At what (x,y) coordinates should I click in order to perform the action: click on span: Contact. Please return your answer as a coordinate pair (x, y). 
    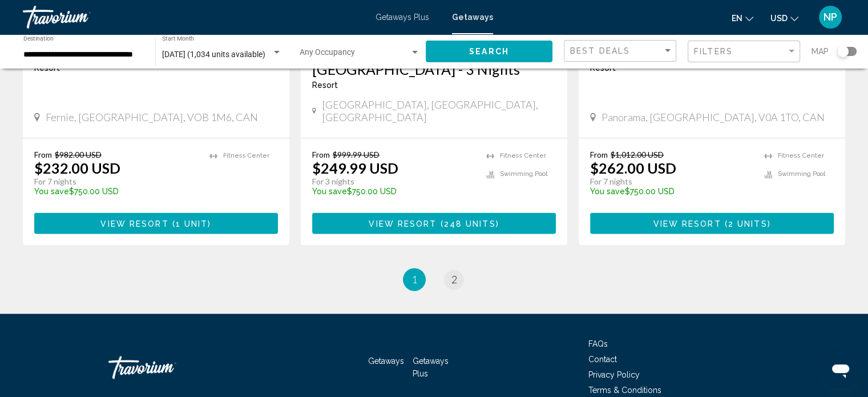
    Looking at the image, I should click on (603, 359).